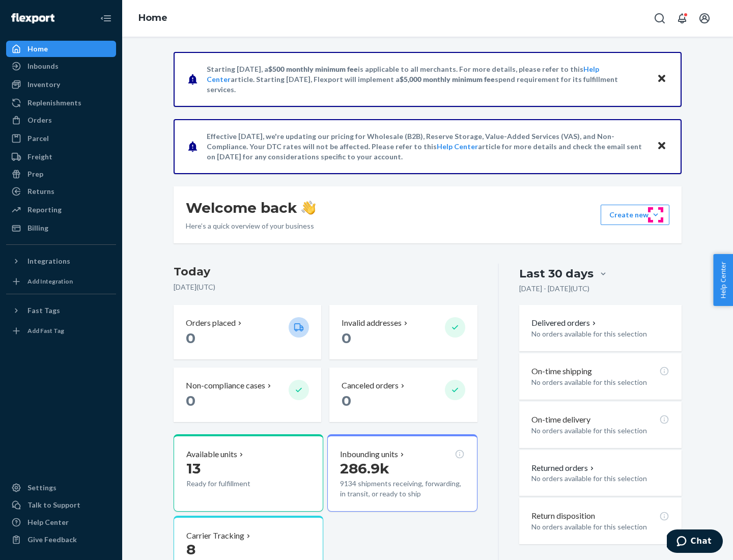 The height and width of the screenshot is (560, 733). What do you see at coordinates (44, 210) in the screenshot?
I see `div: Reporting` at bounding box center [44, 210].